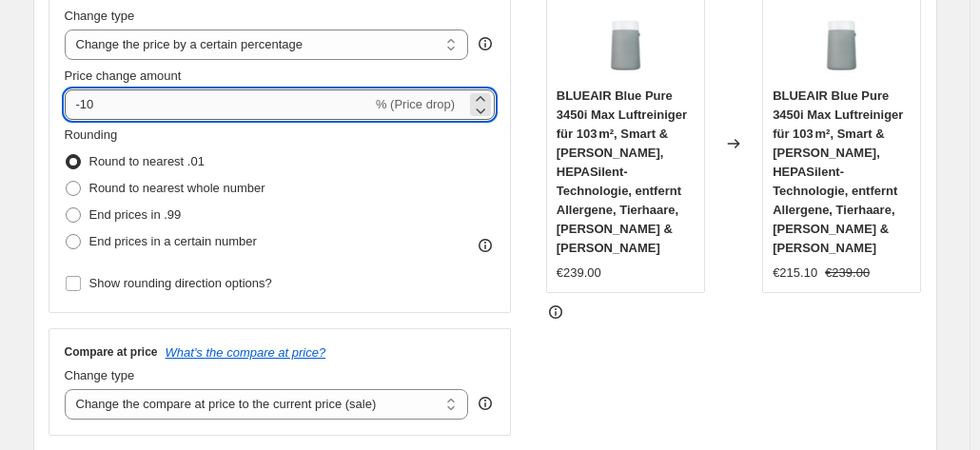 This screenshot has height=450, width=980. Describe the element at coordinates (91, 134) in the screenshot. I see `span: Rounding` at that location.